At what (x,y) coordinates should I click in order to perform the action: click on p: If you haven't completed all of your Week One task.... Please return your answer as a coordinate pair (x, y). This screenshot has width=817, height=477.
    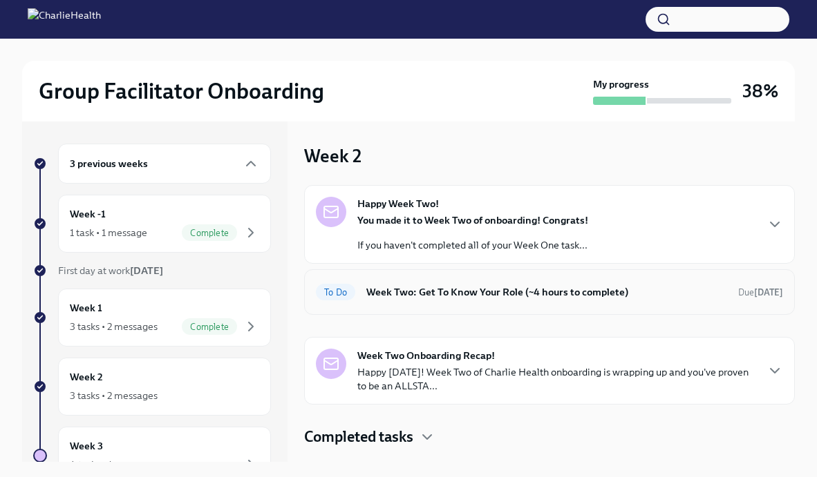
    Looking at the image, I should click on (473, 245).